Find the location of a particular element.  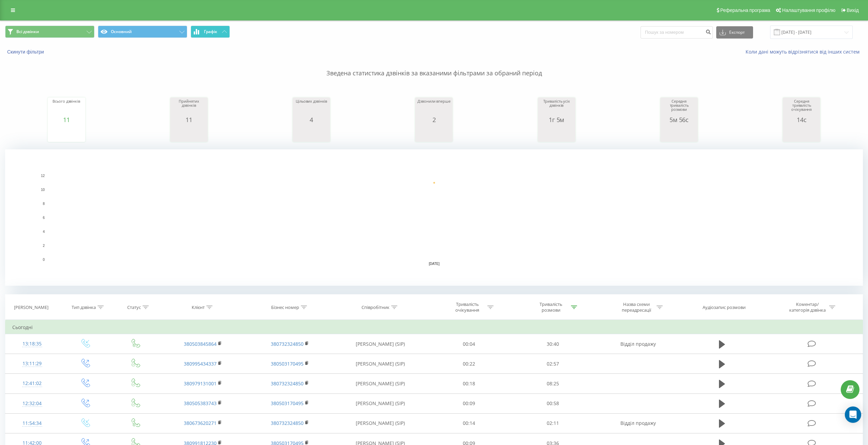

div: Клієнт is located at coordinates (198, 307).